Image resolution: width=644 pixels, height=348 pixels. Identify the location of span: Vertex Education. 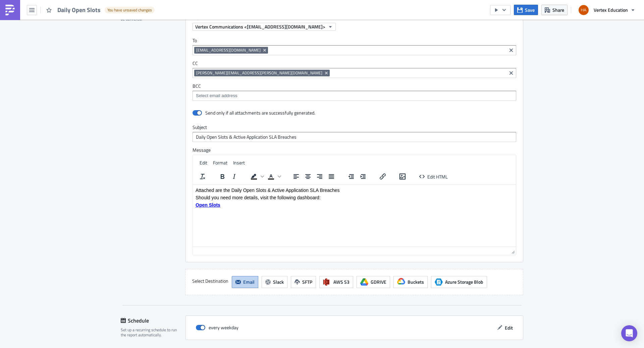
(611, 10).